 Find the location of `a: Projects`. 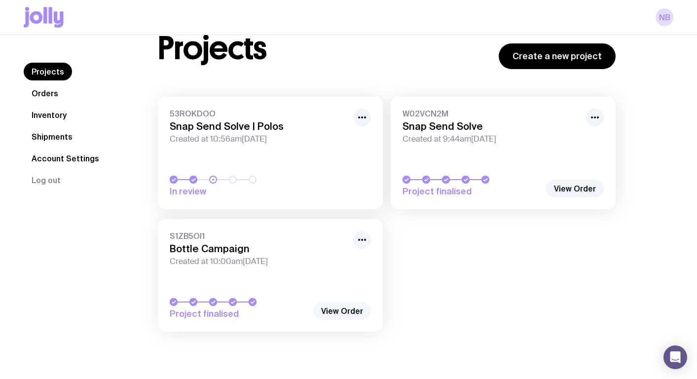

a: Projects is located at coordinates (48, 72).